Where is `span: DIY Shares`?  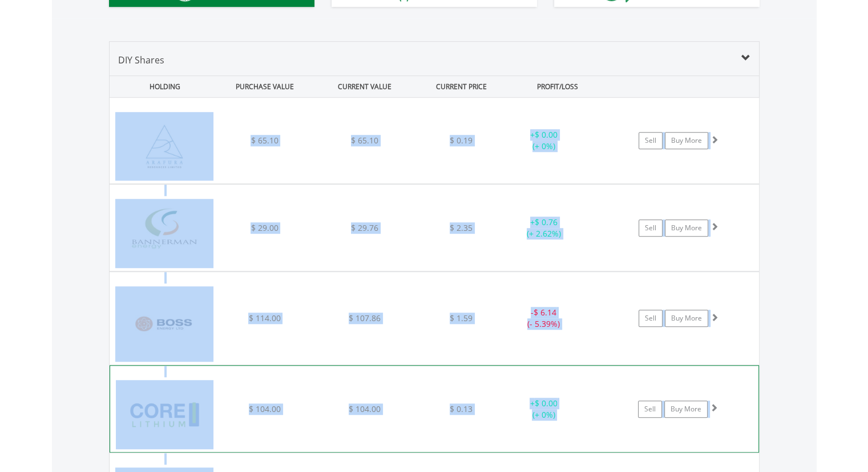
span: DIY Shares is located at coordinates (141, 60).